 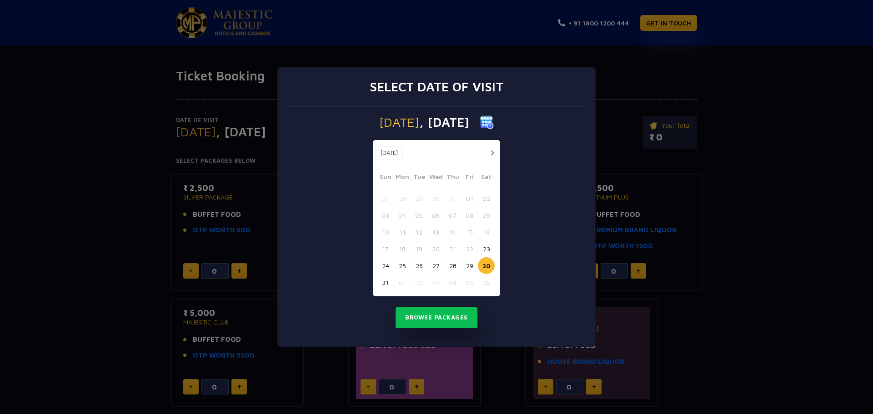 I want to click on button: 11, so click(x=402, y=232).